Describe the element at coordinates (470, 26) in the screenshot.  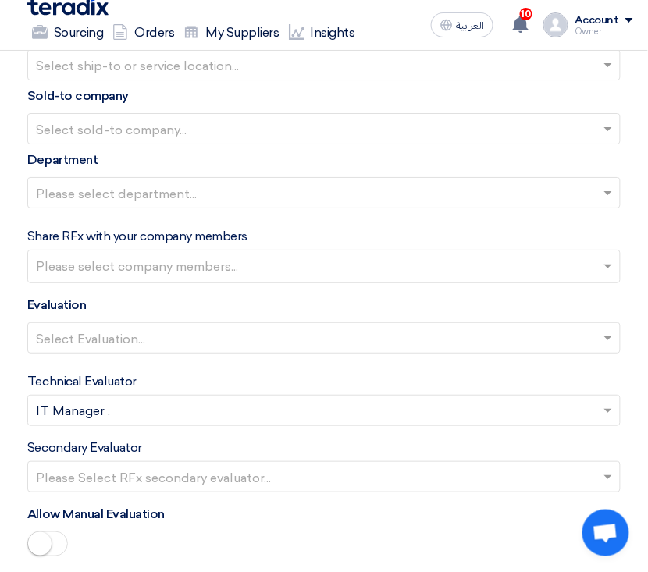
I see `span: العربية` at that location.